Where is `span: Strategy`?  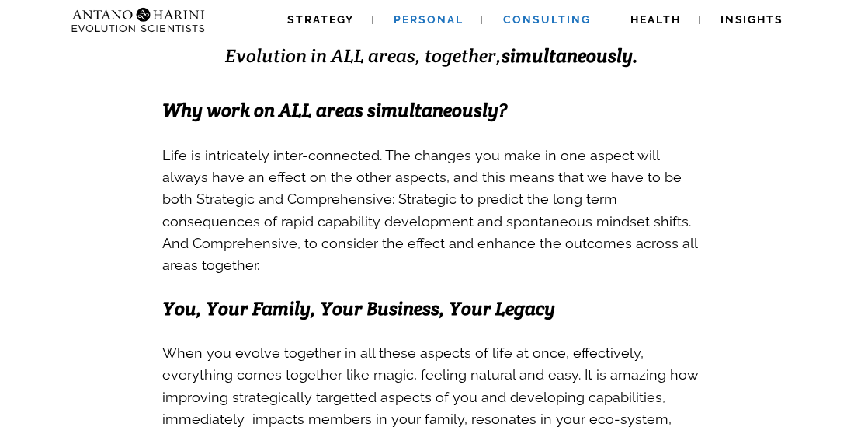 span: Strategy is located at coordinates (320, 20).